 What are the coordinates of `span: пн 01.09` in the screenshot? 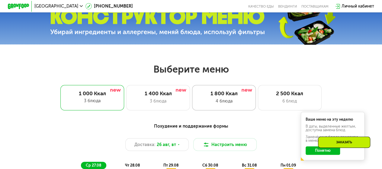 It's located at (288, 165).